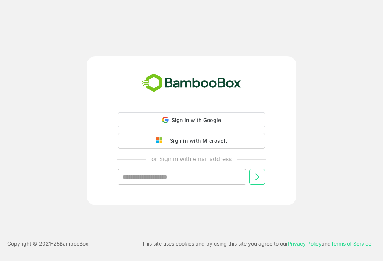  I want to click on p: Copyright © 2021- 25 BambooBox, so click(48, 244).